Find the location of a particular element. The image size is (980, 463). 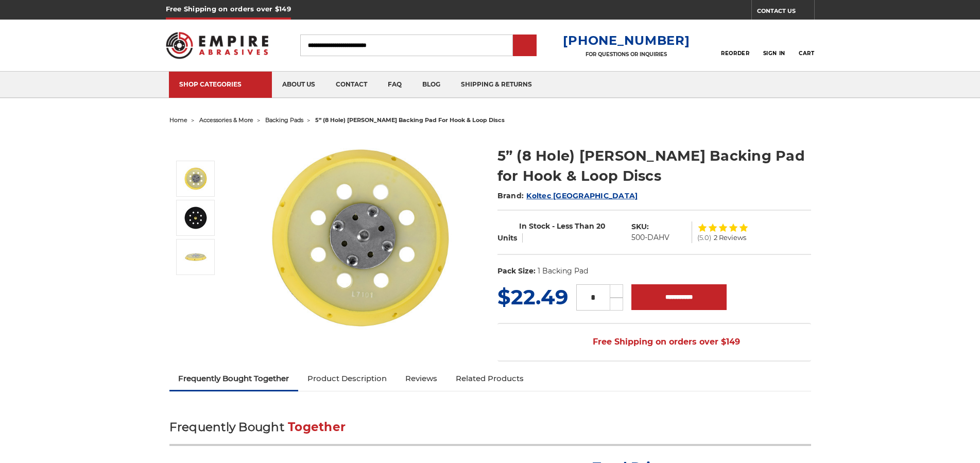

span: Units is located at coordinates (507, 238).